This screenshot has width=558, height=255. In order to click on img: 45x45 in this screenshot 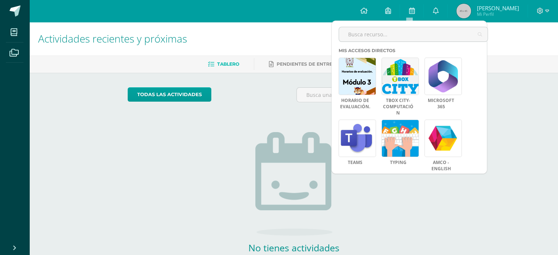, I will do `click(464, 11)`.